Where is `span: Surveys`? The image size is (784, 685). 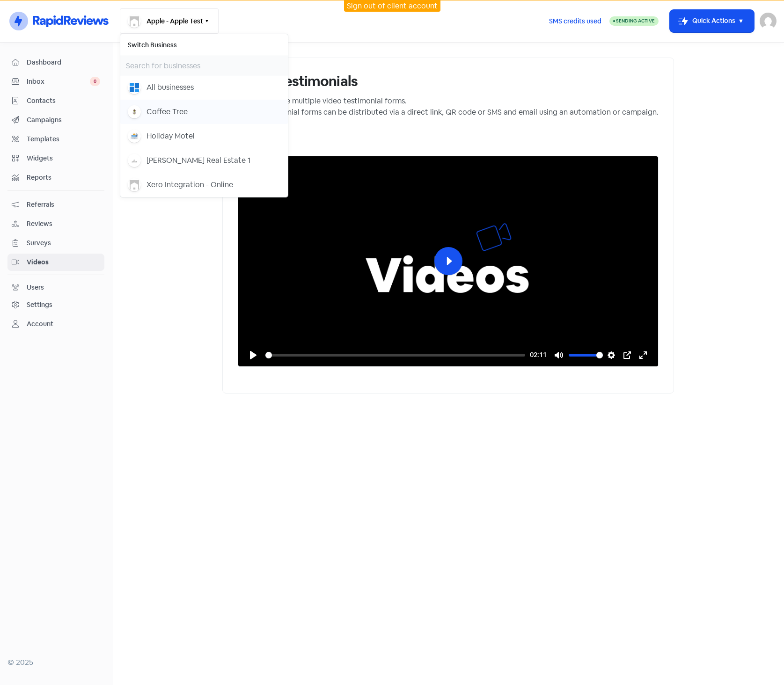 span: Surveys is located at coordinates (63, 243).